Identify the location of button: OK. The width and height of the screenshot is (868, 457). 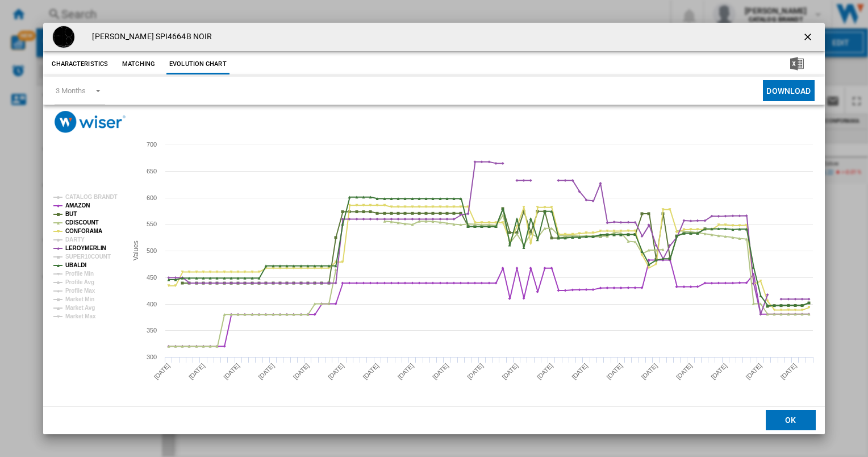
(791, 420).